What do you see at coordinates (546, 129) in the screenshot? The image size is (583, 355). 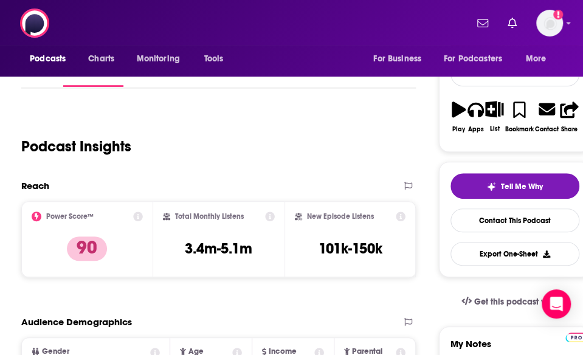 I see `div: Contact` at bounding box center [546, 129].